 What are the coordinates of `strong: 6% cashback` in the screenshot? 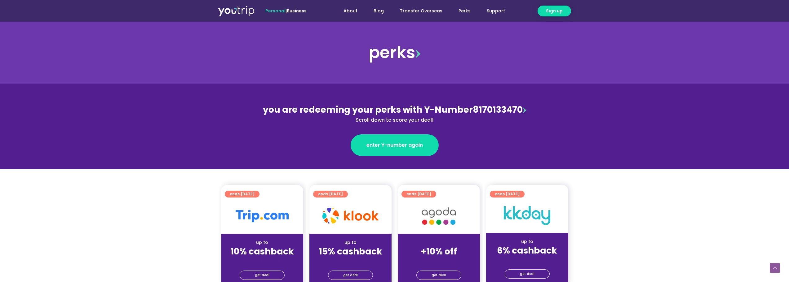 It's located at (527, 251).